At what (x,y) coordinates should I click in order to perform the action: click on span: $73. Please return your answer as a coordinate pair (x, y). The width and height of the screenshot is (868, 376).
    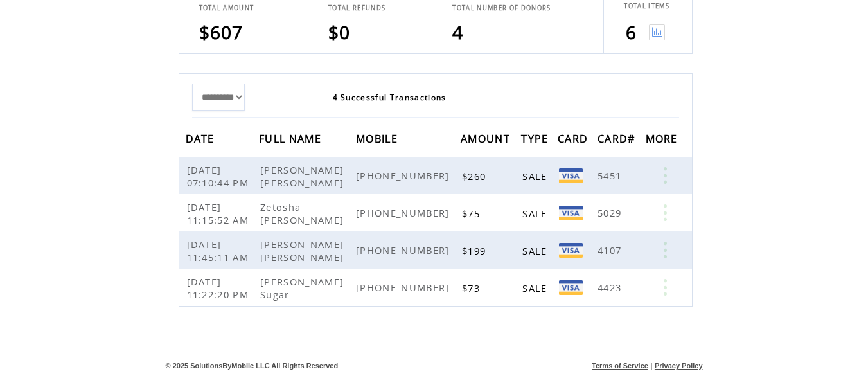
    Looking at the image, I should click on (472, 288).